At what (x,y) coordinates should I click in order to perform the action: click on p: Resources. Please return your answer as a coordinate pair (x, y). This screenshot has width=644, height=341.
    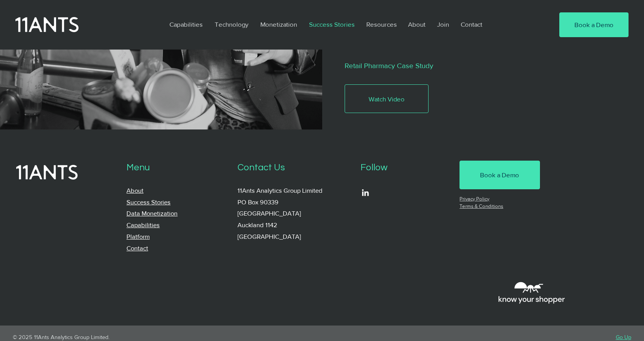
    Looking at the image, I should click on (382, 24).